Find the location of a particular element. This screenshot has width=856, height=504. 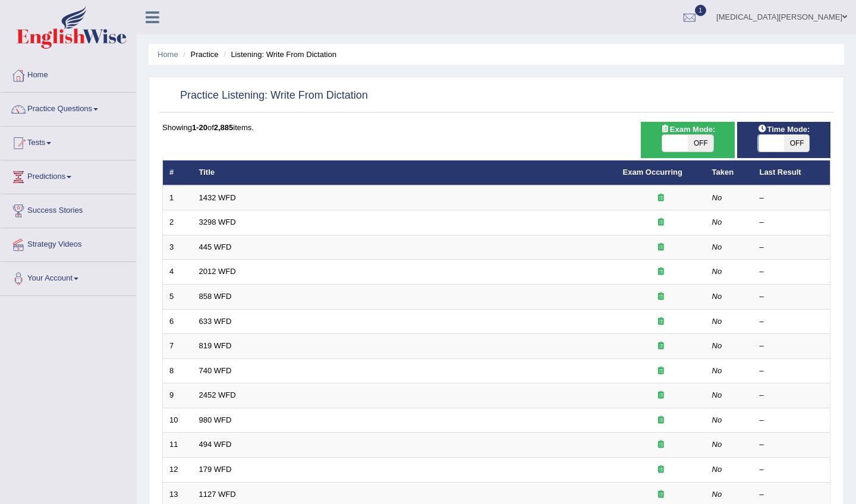

a: 1432 WFD is located at coordinates (218, 198).